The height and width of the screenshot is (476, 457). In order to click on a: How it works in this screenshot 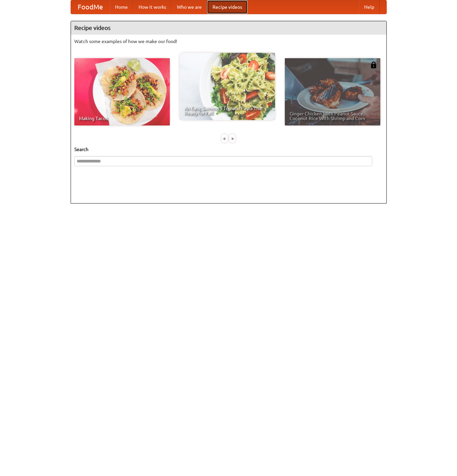, I will do `click(152, 7)`.